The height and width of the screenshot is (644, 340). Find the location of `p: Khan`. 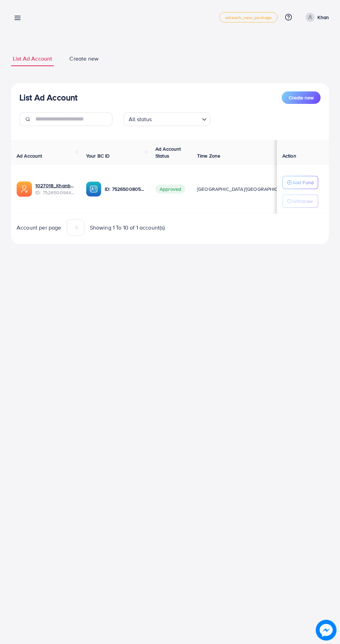

p: Khan is located at coordinates (323, 18).